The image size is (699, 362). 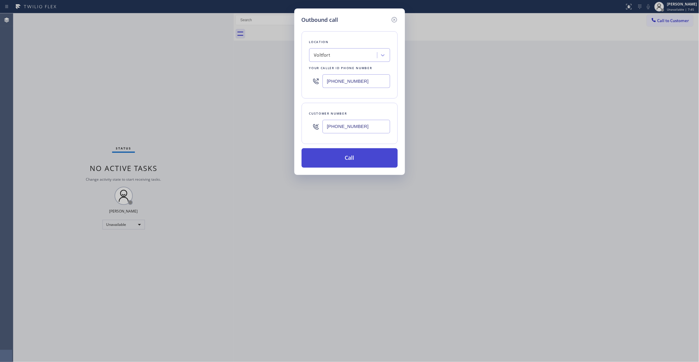 What do you see at coordinates (349, 68) in the screenshot?
I see `div: Your caller id phone number` at bounding box center [349, 68].